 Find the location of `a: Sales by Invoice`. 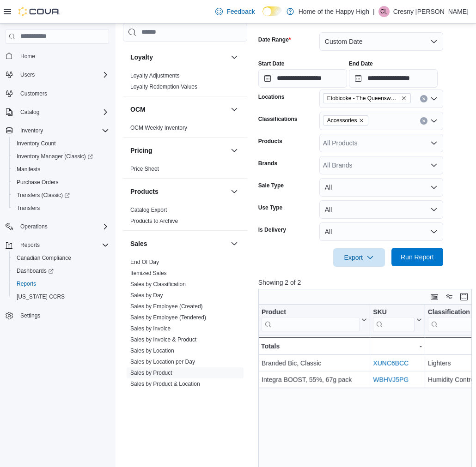

a: Sales by Invoice is located at coordinates (150, 329).